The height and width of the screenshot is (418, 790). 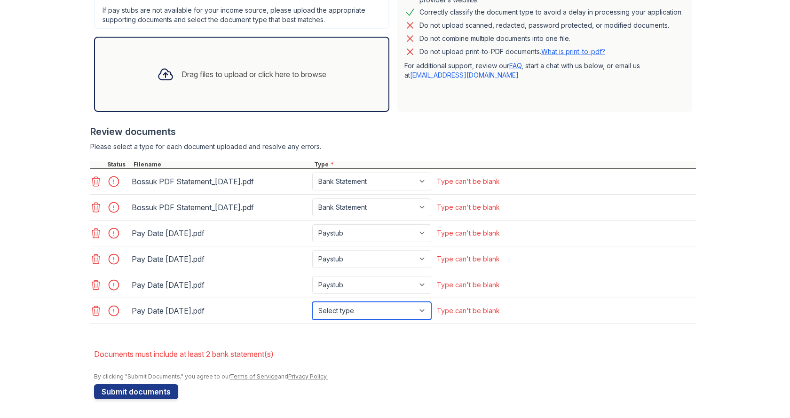 What do you see at coordinates (395, 377) in the screenshot?
I see `div: By clicking "Submit Documents," you agree to our and` at bounding box center [395, 377].